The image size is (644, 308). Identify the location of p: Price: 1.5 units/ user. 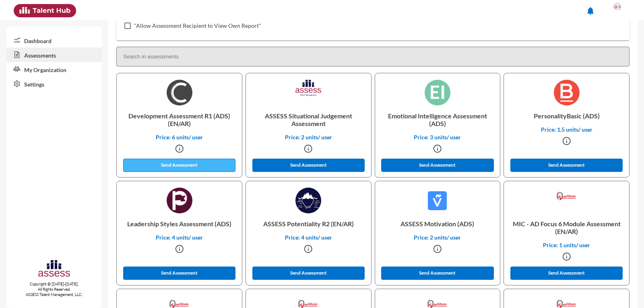
(567, 129).